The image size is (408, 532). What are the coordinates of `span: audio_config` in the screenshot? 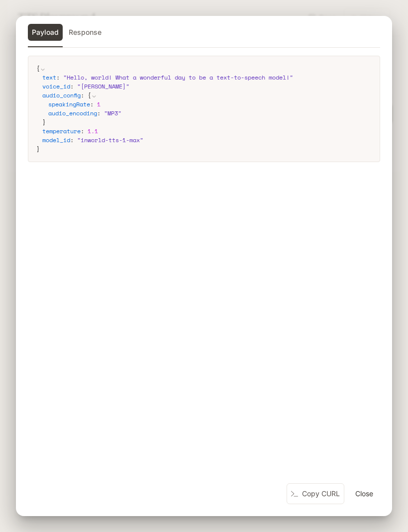 It's located at (61, 95).